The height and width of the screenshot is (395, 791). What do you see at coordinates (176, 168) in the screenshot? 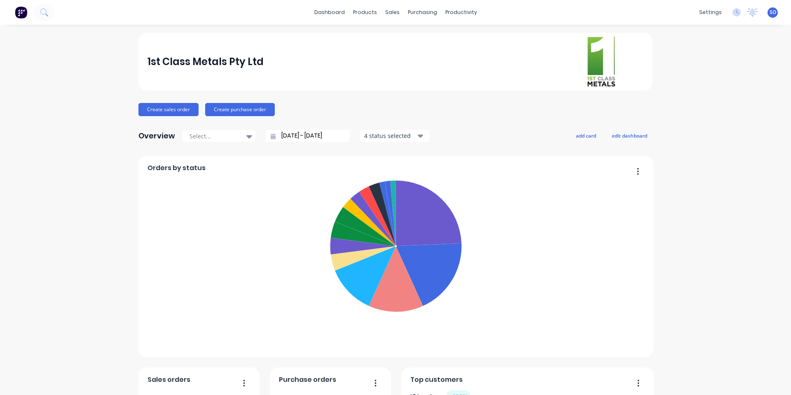
I see `span: Orders by status` at bounding box center [176, 168].